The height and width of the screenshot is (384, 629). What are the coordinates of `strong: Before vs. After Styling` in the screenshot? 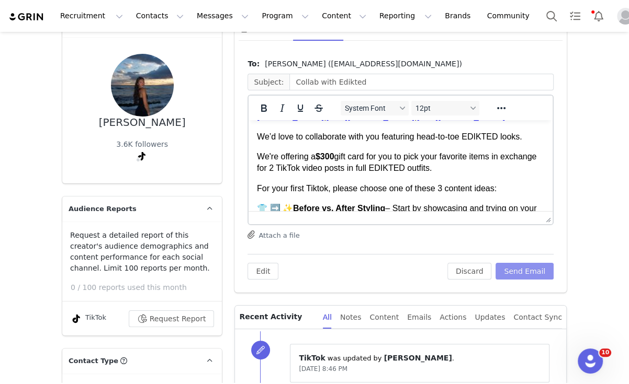 It's located at (90, 88).